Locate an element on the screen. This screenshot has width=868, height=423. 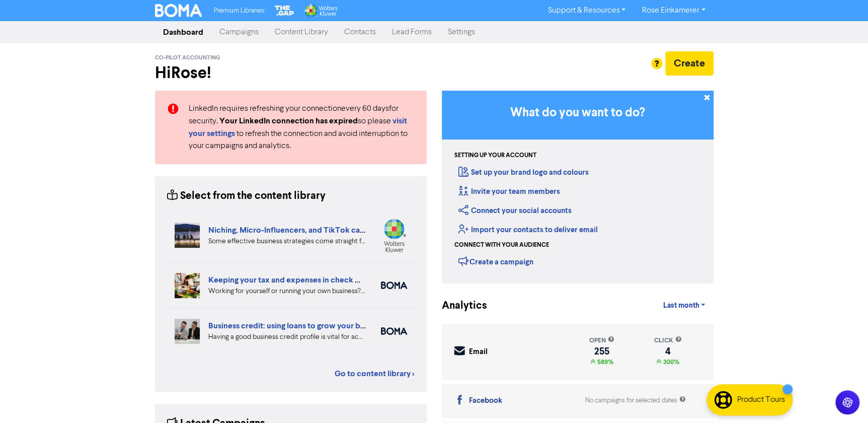
div: Having a good business credit profile is vital for accessing routes to funding. We look at six di... is located at coordinates (287, 337).